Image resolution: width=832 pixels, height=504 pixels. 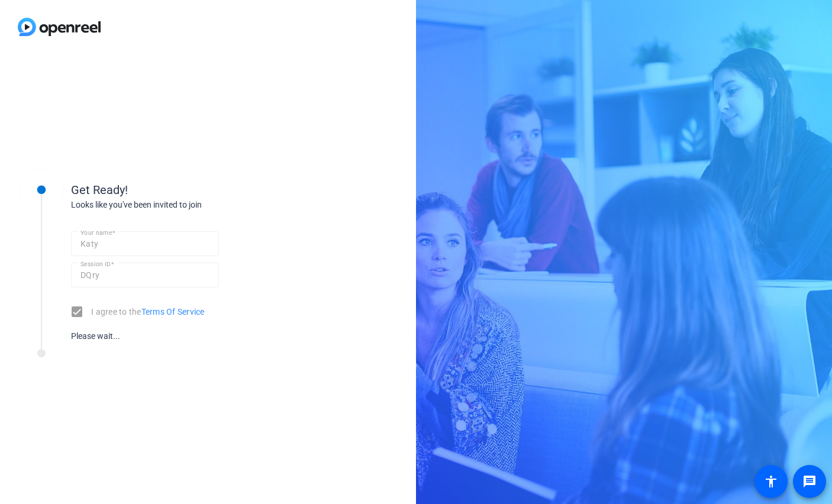 What do you see at coordinates (810, 482) in the screenshot?
I see `mat-icon: message` at bounding box center [810, 482].